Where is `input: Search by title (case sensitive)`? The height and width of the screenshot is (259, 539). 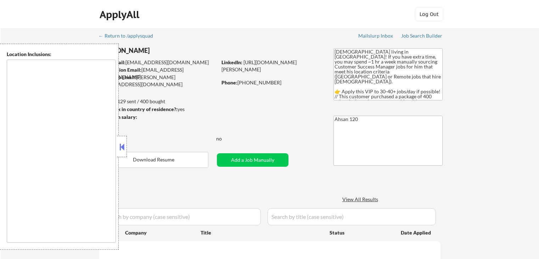
input: Search by title (case sensitive) is located at coordinates (351, 216).